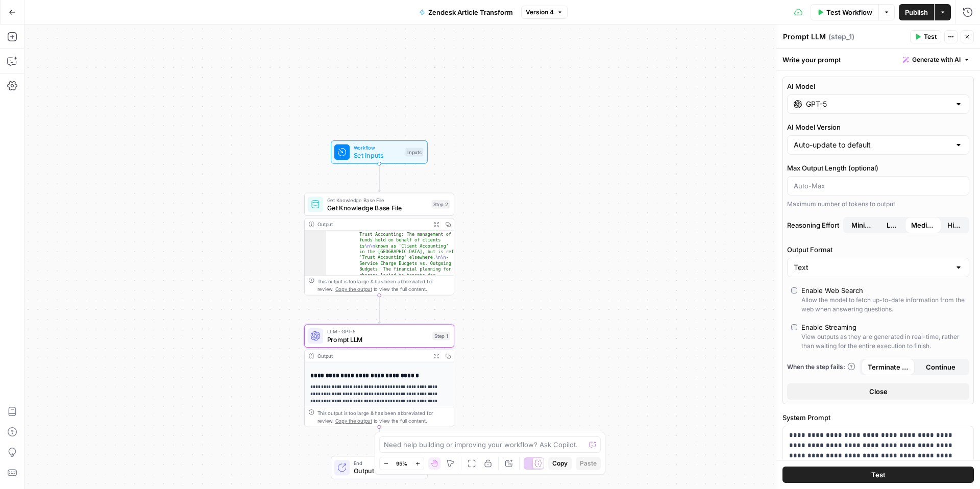 The image size is (980, 489). Describe the element at coordinates (954, 225) in the screenshot. I see `button: Reasoning EffortMinimalLowMedium` at that location.